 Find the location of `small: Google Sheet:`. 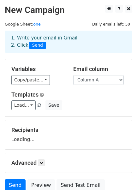

small: Google Sheet: is located at coordinates (23, 24).